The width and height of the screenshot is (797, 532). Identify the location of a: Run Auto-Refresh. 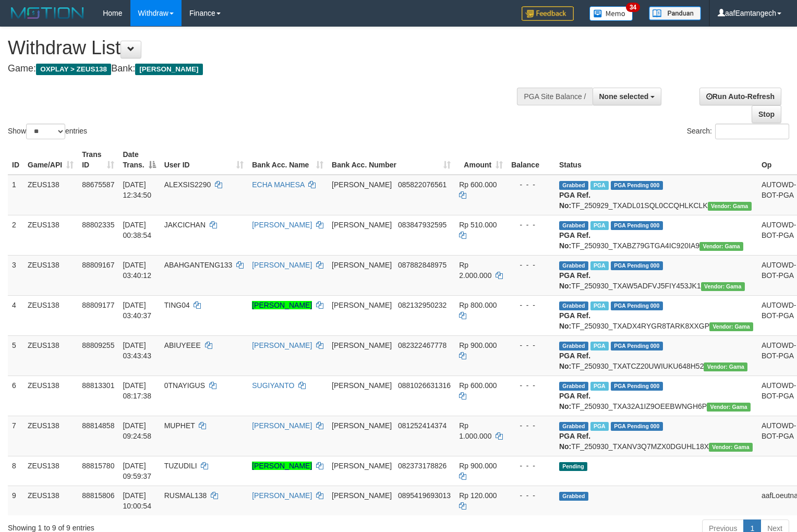
(740, 97).